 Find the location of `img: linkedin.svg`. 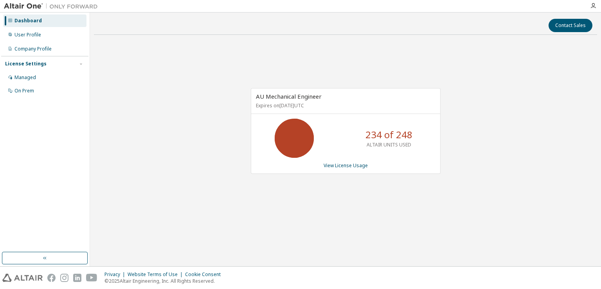

img: linkedin.svg is located at coordinates (77, 278).